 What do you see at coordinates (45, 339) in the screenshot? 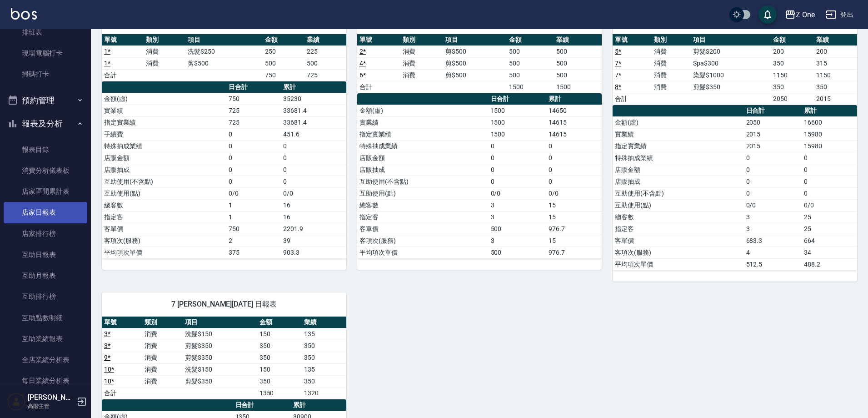
I see `a: 互助業績報表` at bounding box center [45, 339].